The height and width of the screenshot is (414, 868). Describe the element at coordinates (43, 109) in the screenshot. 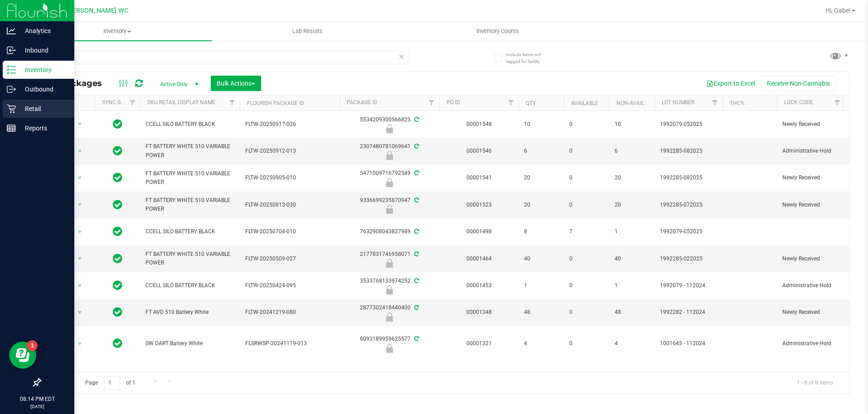

I see `p: Retail` at that location.